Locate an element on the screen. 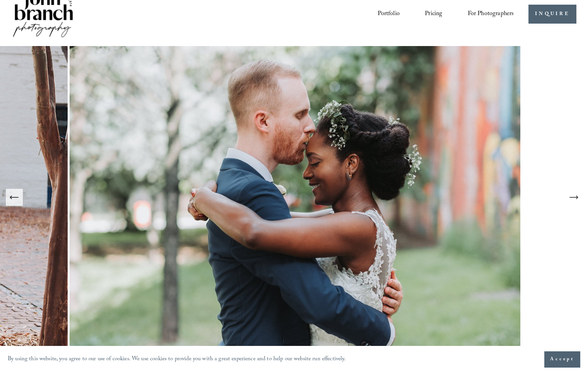 The height and width of the screenshot is (373, 588). span: For Photographers is located at coordinates (491, 14).